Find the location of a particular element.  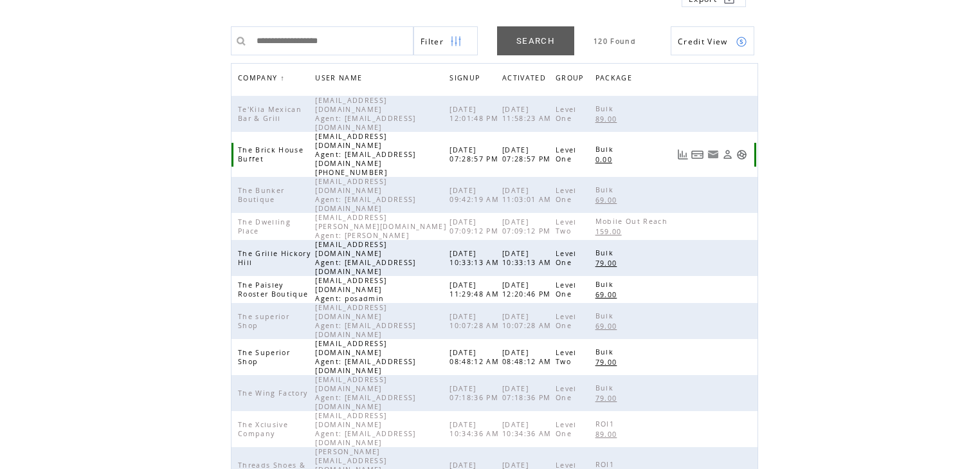

span: The Paisley Rooster Boutique is located at coordinates (275, 290).